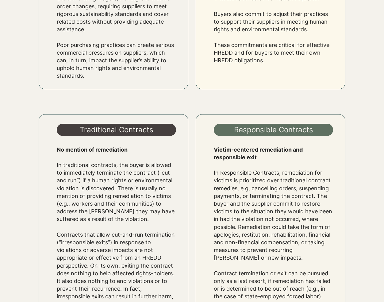  What do you see at coordinates (92, 149) in the screenshot?
I see `span: No mention of remediation` at bounding box center [92, 149].